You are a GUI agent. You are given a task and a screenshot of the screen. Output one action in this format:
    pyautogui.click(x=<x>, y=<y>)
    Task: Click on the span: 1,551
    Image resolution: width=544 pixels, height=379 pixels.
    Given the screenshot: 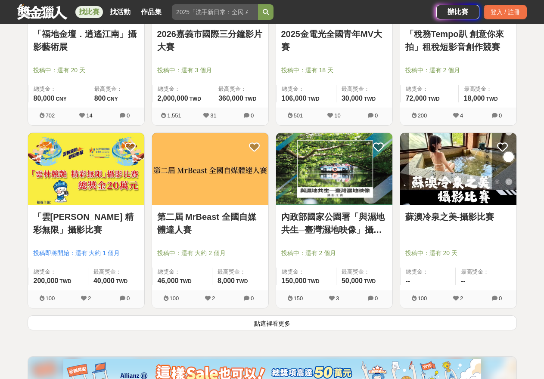 What is the action you would take?
    pyautogui.click(x=174, y=115)
    